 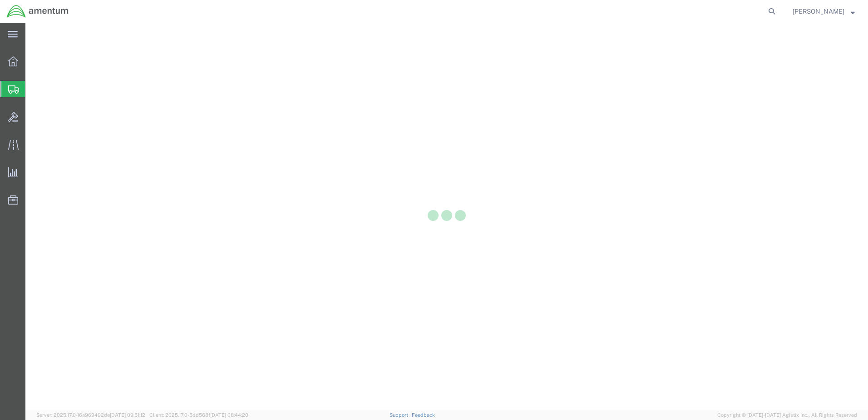 I want to click on span: Server: 2025.17.0-16a969492de, so click(x=90, y=415).